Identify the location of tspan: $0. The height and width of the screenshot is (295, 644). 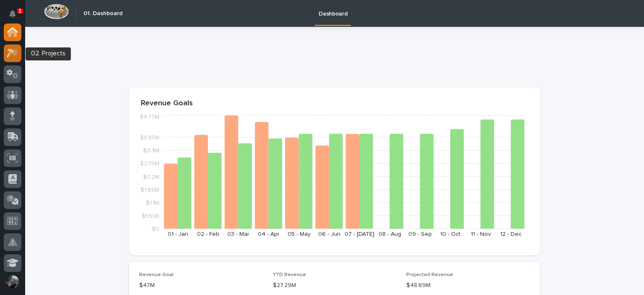
(155, 229).